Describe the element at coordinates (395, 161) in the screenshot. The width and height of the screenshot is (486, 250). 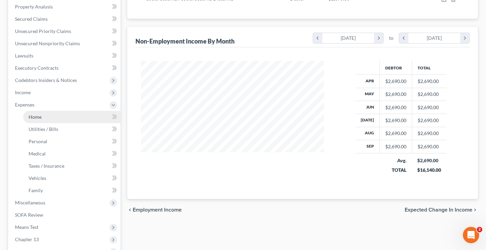
I see `div: Avg.` at that location.